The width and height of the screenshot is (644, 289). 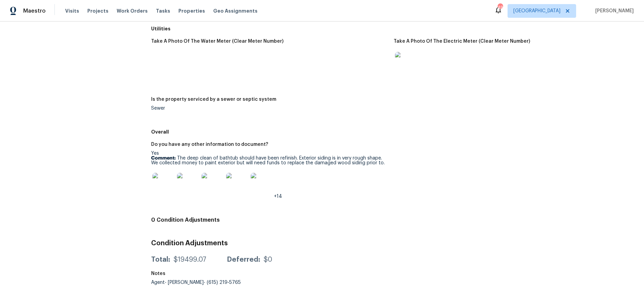 What do you see at coordinates (268, 259) in the screenshot?
I see `div: $0` at bounding box center [268, 259].